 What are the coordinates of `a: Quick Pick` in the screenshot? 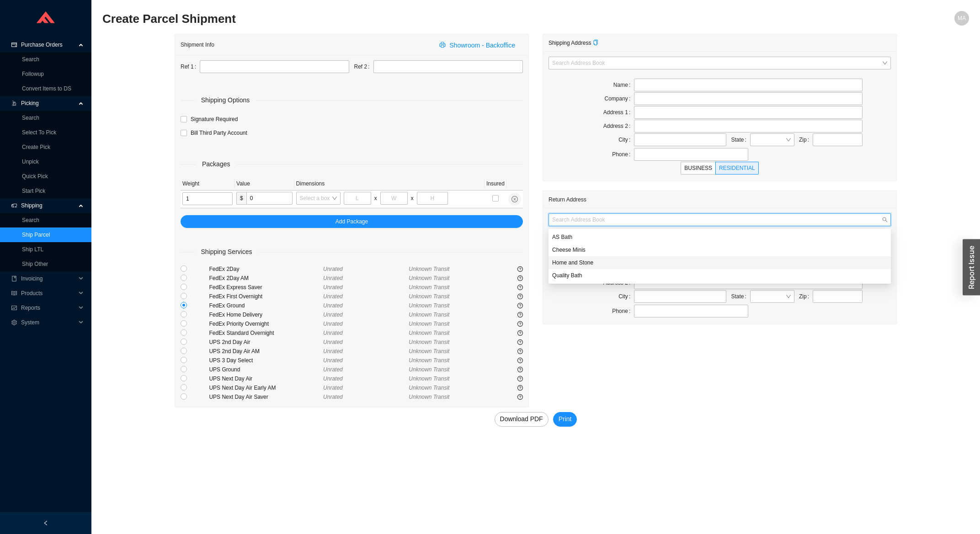 It's located at (34, 176).